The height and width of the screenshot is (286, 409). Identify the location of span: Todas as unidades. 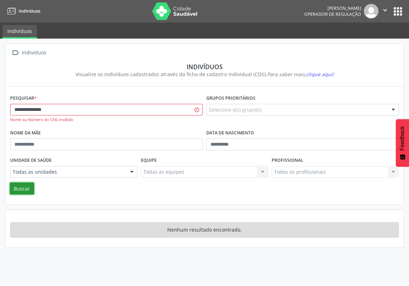
(68, 172).